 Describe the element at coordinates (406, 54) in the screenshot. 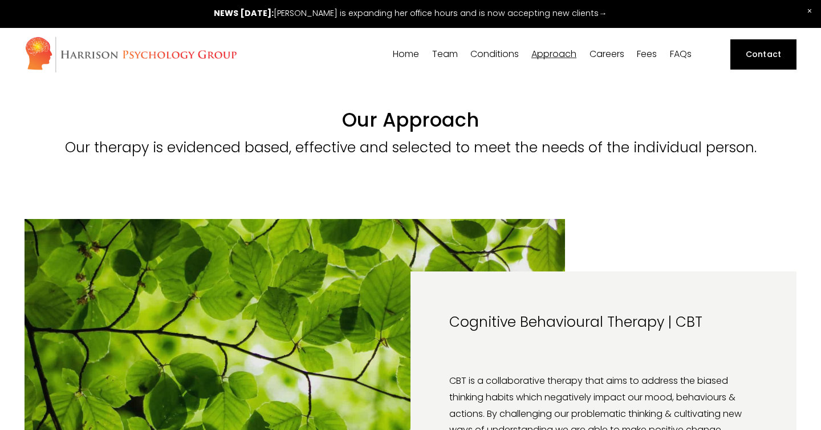

I see `a: Home` at that location.